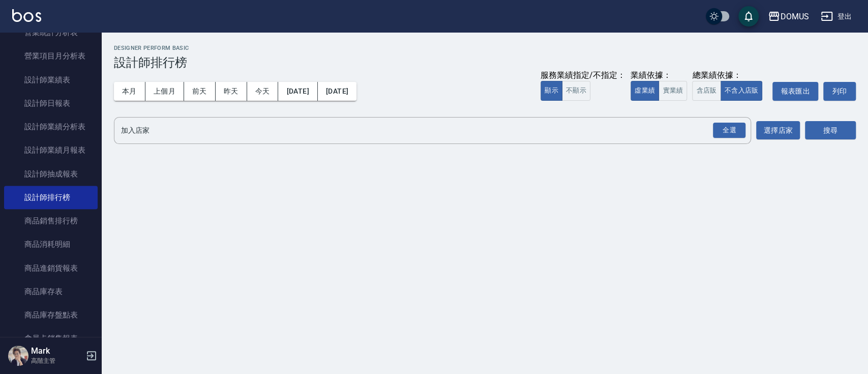 The image size is (868, 374). I want to click on a: 設計師業績表, so click(51, 80).